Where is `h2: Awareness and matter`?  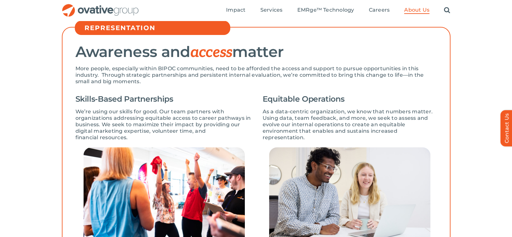 h2: Awareness and matter is located at coordinates (256, 52).